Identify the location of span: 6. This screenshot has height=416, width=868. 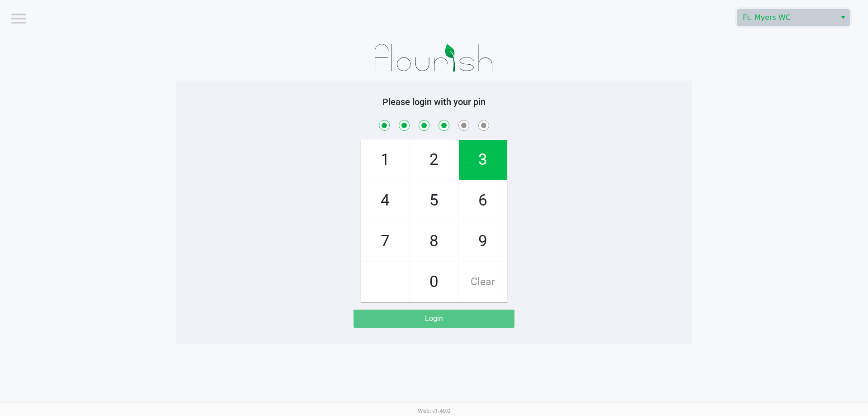
(483, 201).